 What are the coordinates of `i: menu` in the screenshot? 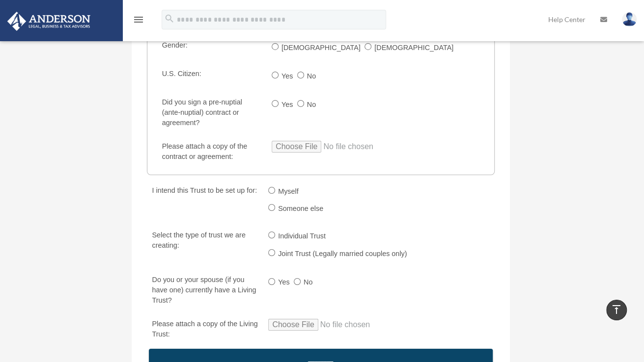 It's located at (138, 19).